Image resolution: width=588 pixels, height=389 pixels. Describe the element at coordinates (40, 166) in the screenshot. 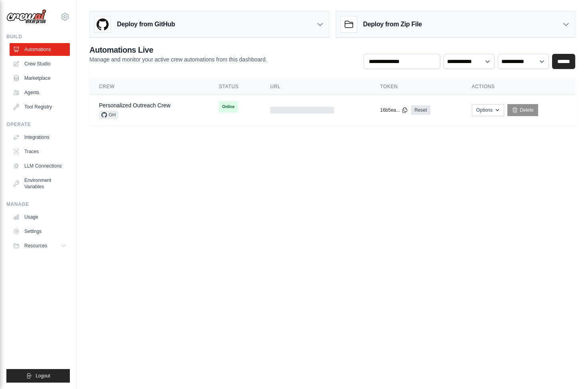

I see `a: LLM Connections` at that location.